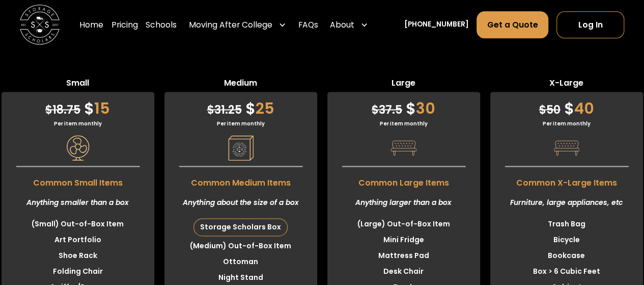 This screenshot has width=644, height=285. Describe the element at coordinates (241, 261) in the screenshot. I see `li: Ottoman` at that location.